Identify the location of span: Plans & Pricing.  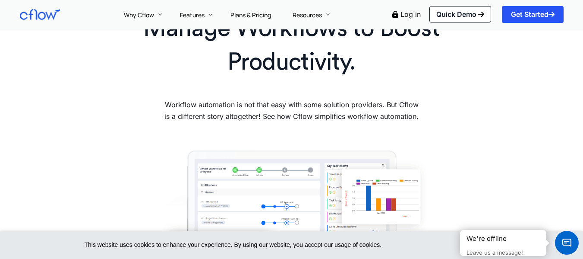
(251, 15).